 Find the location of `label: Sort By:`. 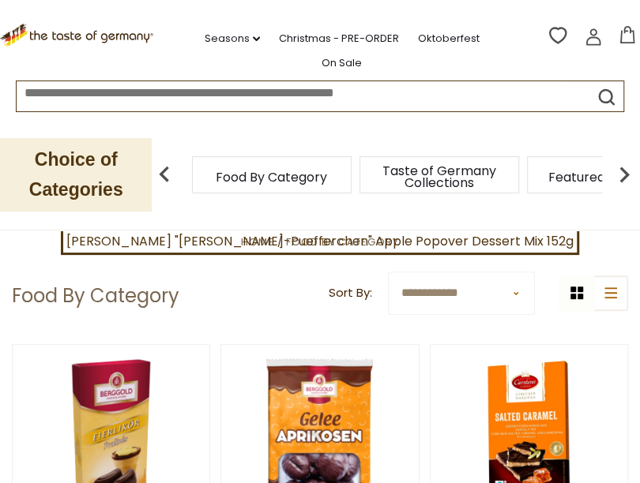

label: Sort By: is located at coordinates (350, 293).